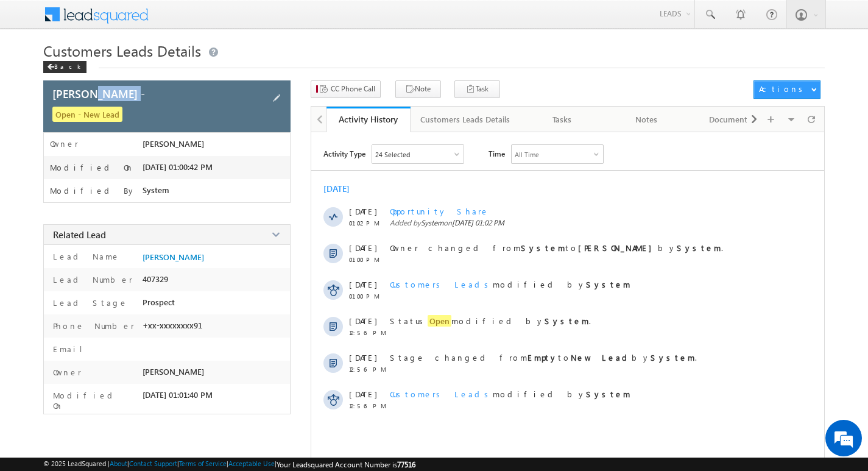  Describe the element at coordinates (118, 464) in the screenshot. I see `a: About` at that location.